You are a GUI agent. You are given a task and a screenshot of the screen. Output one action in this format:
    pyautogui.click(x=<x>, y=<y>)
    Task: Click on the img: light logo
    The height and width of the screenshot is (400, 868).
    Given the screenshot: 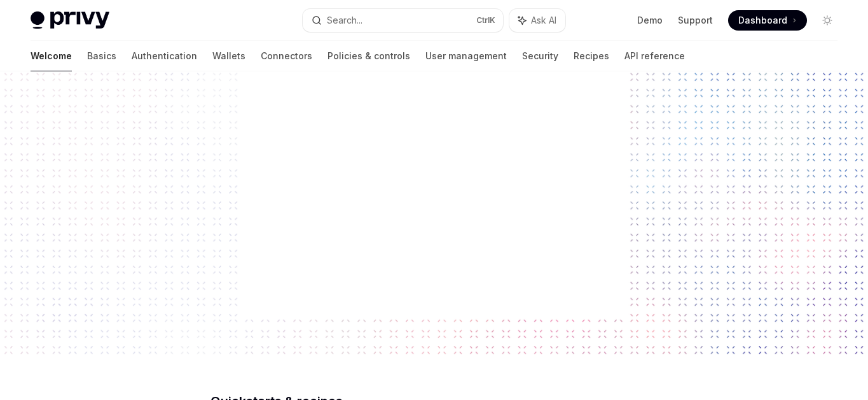 What is the action you would take?
    pyautogui.click(x=70, y=20)
    